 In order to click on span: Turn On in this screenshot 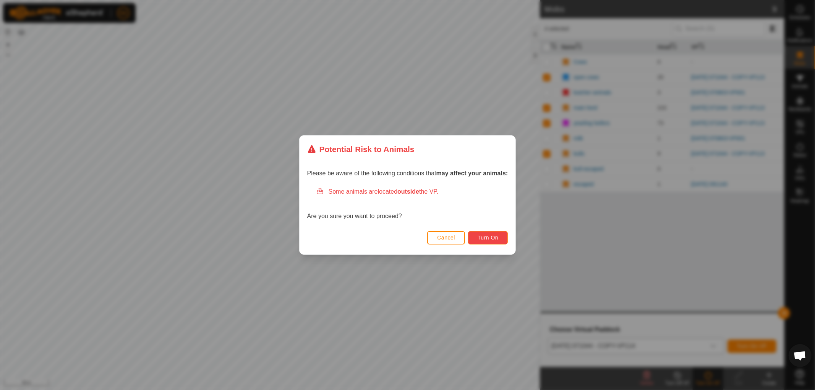, I will do `click(488, 238)`.